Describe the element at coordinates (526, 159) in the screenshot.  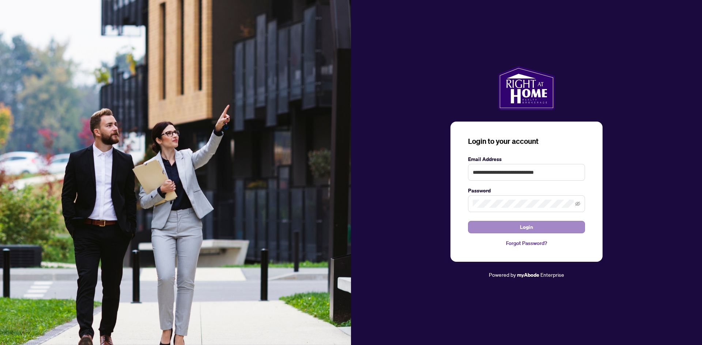
I see `label: Email Address` at that location.